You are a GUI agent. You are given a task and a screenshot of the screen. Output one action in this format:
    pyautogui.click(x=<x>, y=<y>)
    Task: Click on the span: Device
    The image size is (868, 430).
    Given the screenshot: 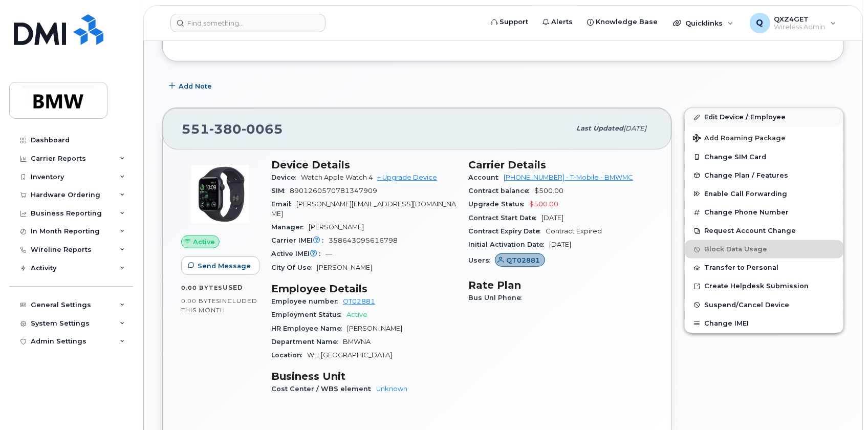 What is the action you would take?
    pyautogui.click(x=286, y=177)
    